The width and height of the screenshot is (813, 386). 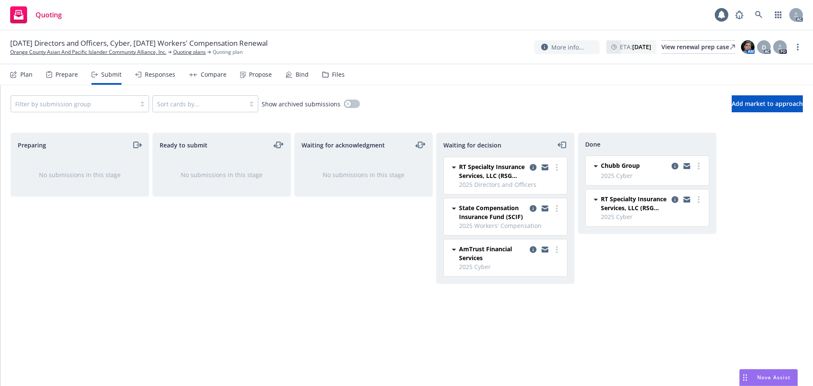 What do you see at coordinates (764, 47) in the screenshot?
I see `span: D` at bounding box center [764, 47].